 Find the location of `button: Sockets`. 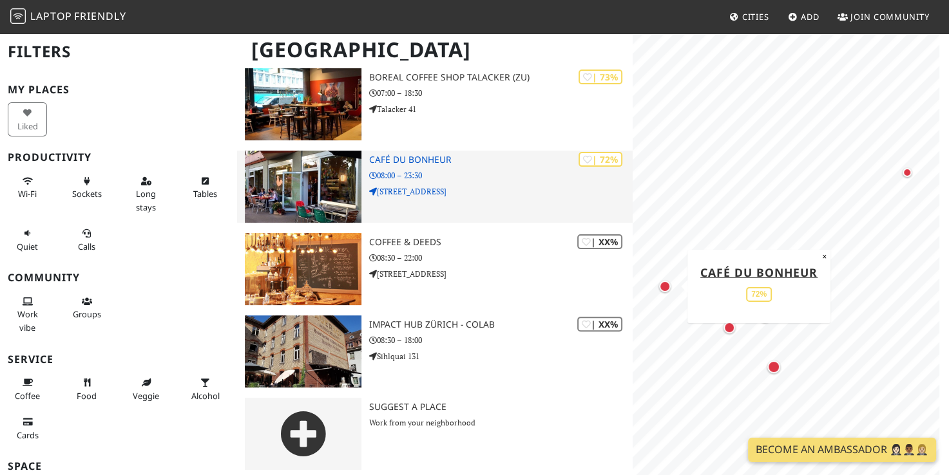

button: Sockets is located at coordinates (86, 187).